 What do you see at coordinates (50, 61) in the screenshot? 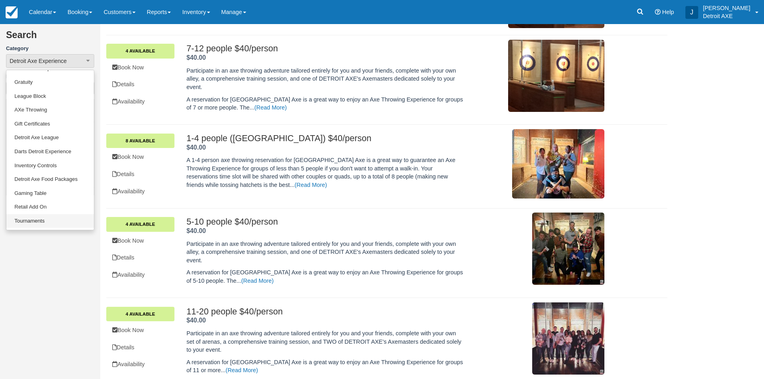
I see `button: Detroit Axe Experience` at bounding box center [50, 61].